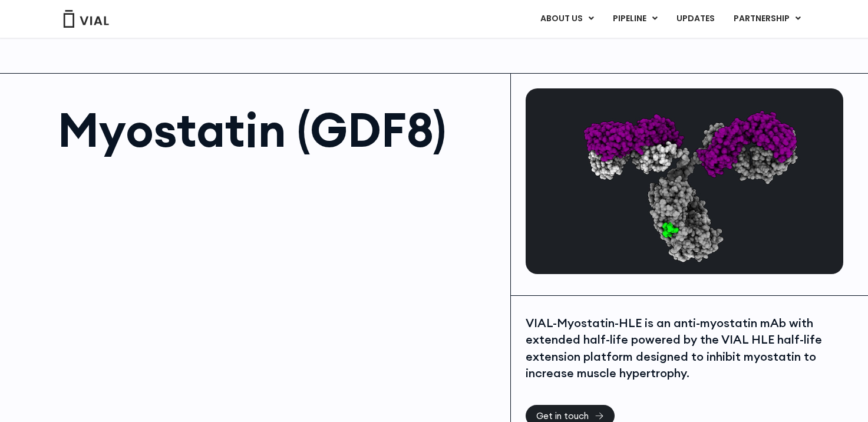 The width and height of the screenshot is (868, 422). I want to click on h1: Myostatin (GDF8), so click(278, 130).